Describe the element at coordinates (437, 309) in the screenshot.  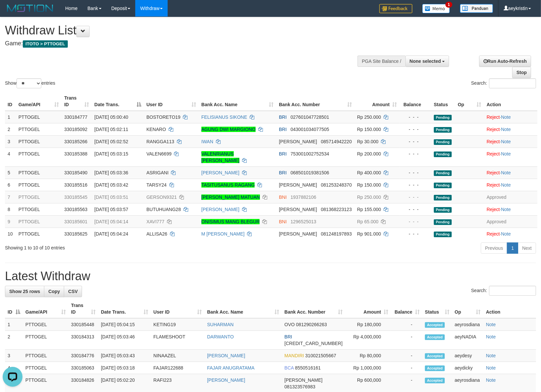
I see `th: Status: activate to sort column ascending` at that location.